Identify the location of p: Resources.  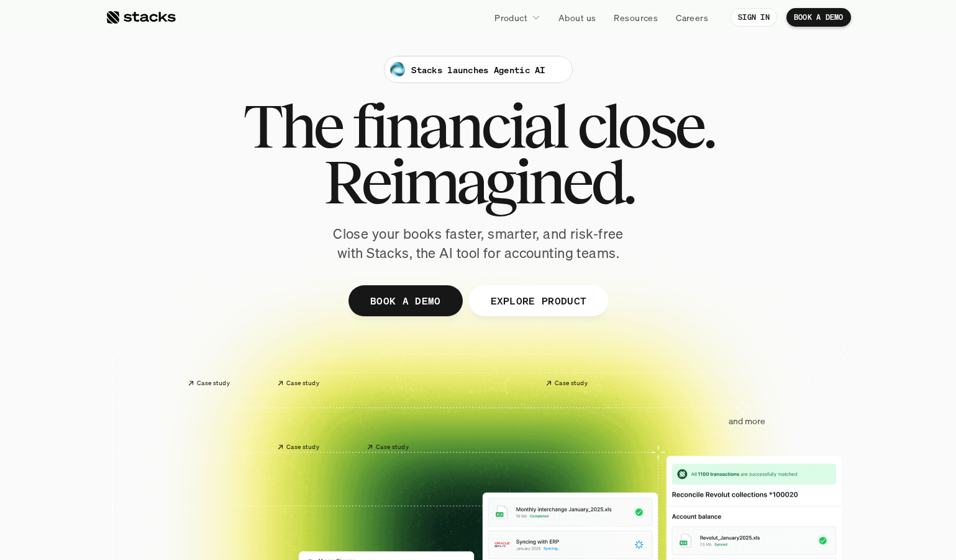
(635, 17).